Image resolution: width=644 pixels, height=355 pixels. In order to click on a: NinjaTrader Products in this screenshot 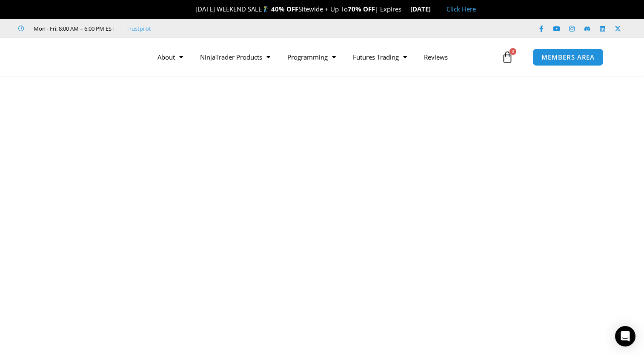, I will do `click(235, 57)`.